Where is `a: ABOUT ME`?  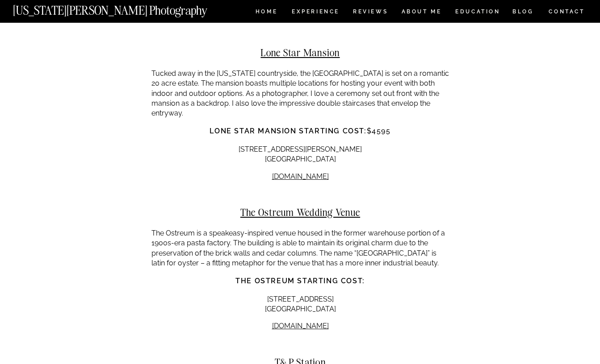 a: ABOUT ME is located at coordinates (421, 13).